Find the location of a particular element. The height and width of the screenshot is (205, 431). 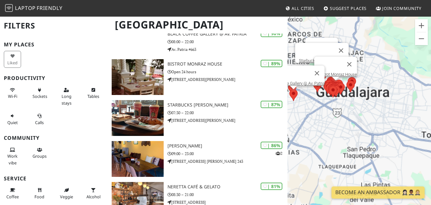

h3: Service is located at coordinates (54, 178).